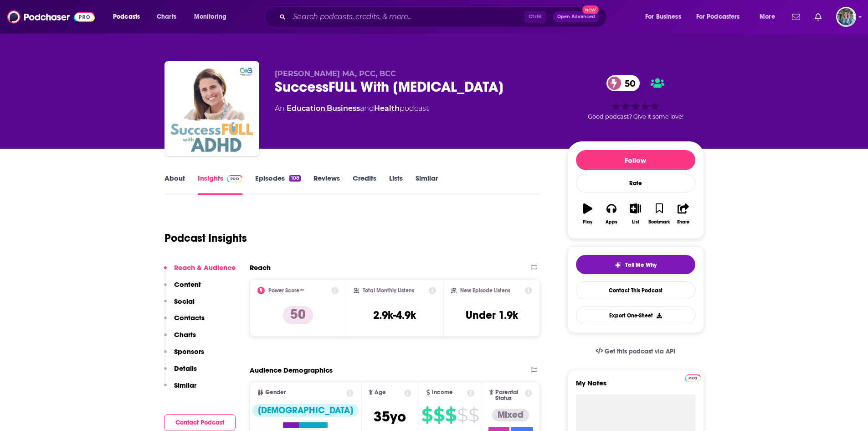 Image resolution: width=868 pixels, height=431 pixels. I want to click on p: Social, so click(184, 301).